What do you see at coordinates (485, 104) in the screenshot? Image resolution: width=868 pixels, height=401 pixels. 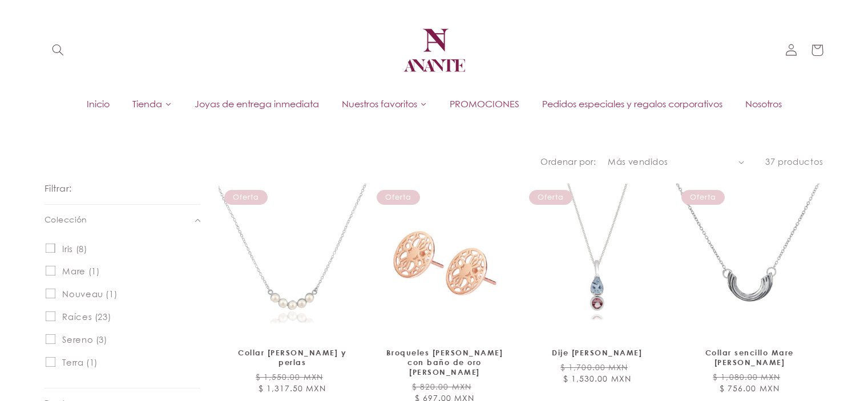 I see `a: PROMOCIONES` at bounding box center [485, 104].